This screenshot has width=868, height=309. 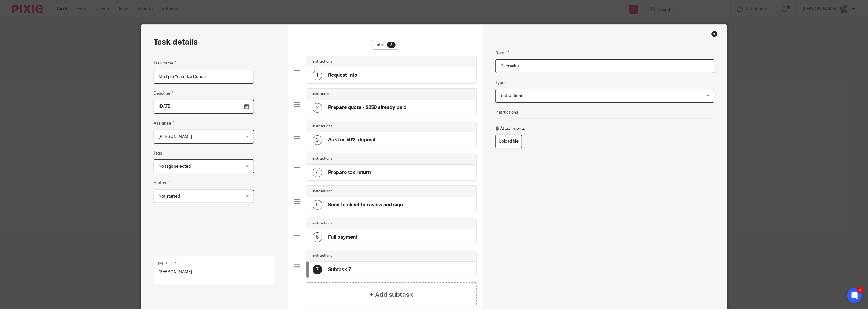 I want to click on input: Task name, so click(x=204, y=77).